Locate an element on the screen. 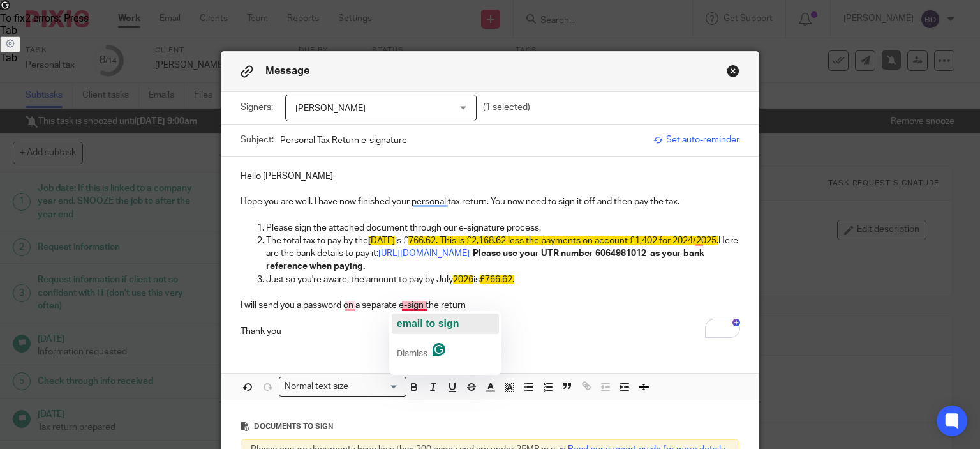  label: Subject: is located at coordinates (257, 140).